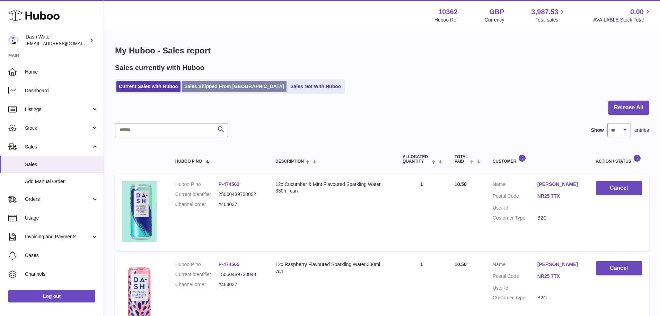 Image resolution: width=660 pixels, height=316 pixels. I want to click on img: 103621727971708.png, so click(139, 211).